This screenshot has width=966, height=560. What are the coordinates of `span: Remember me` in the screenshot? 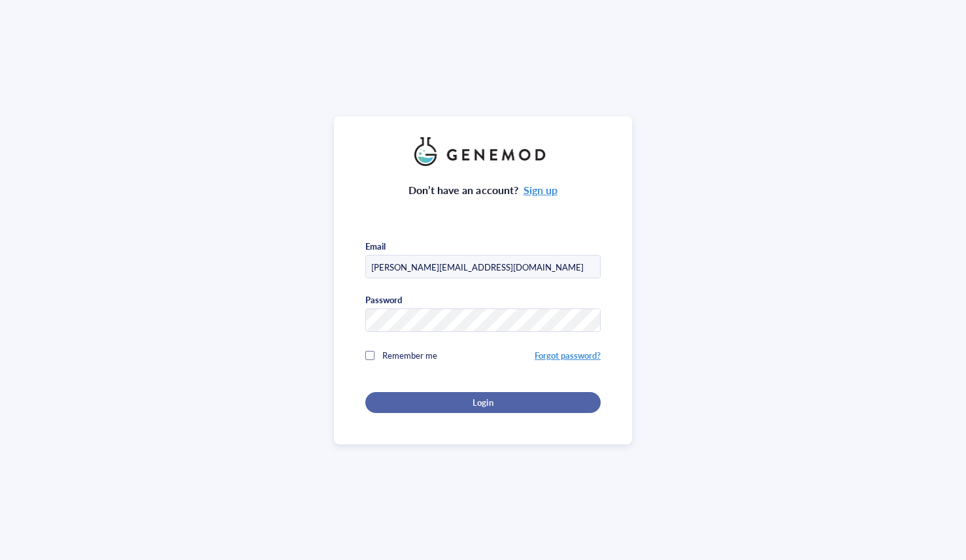 It's located at (410, 355).